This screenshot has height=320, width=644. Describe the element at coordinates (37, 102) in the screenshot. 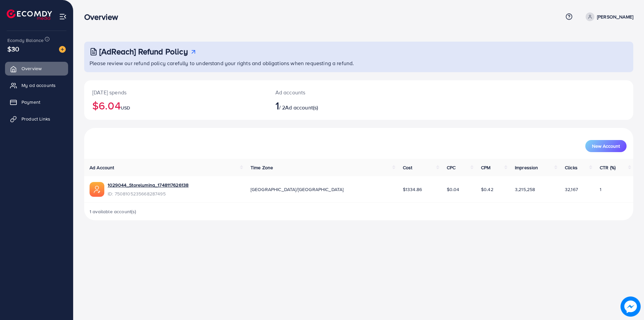

I see `a: Payment` at that location.